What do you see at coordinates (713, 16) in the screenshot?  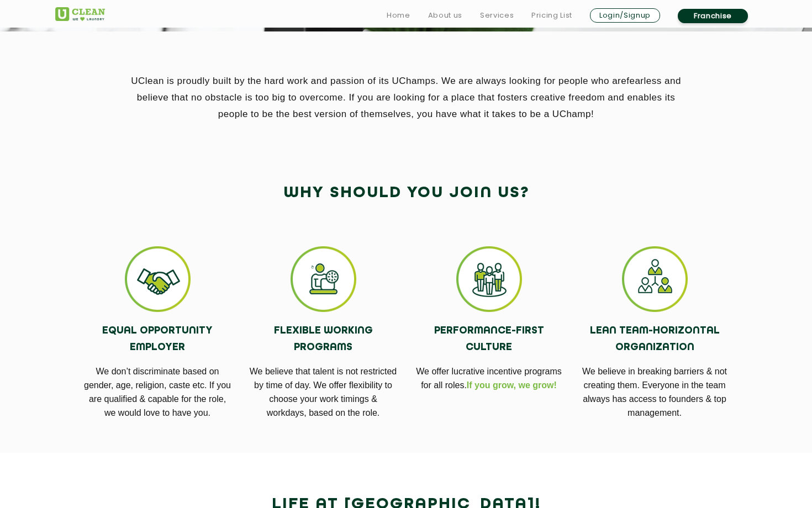 I see `a: Franchise` at bounding box center [713, 16].